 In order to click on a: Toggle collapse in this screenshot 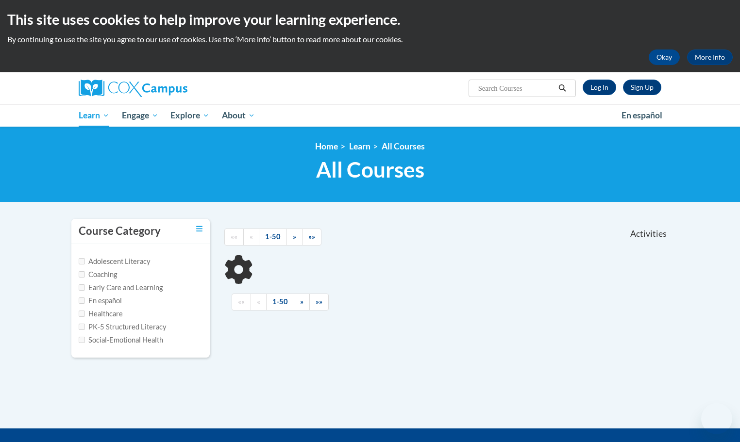, I will do `click(199, 229)`.